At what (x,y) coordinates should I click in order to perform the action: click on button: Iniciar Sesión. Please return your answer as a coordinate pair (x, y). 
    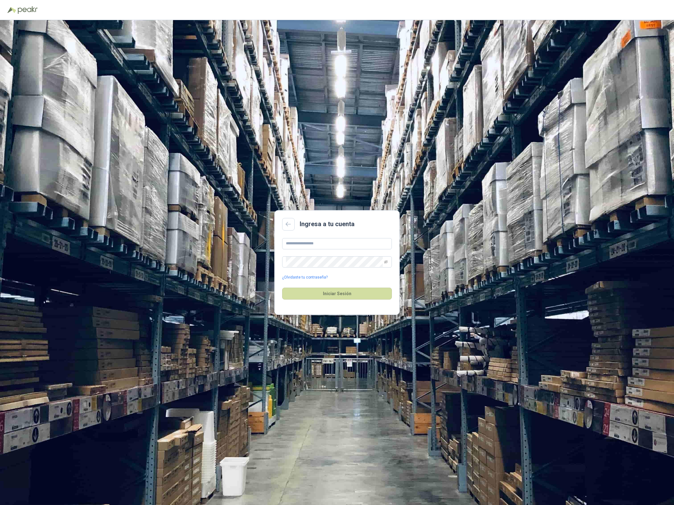
    Looking at the image, I should click on (337, 294).